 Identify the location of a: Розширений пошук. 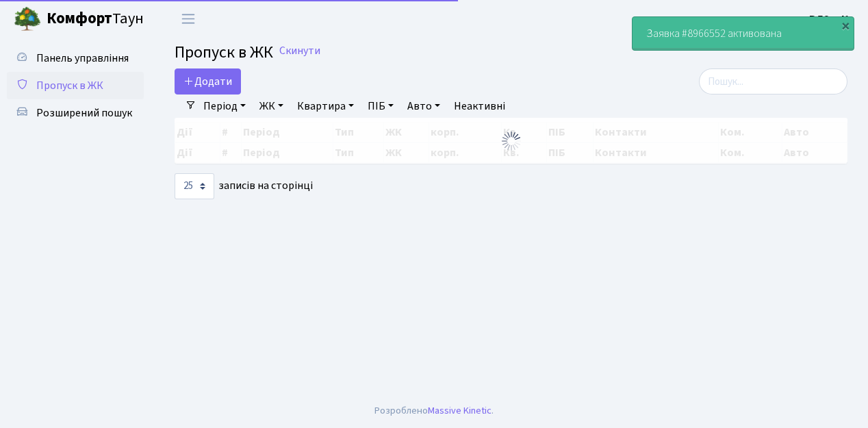
(75, 113).